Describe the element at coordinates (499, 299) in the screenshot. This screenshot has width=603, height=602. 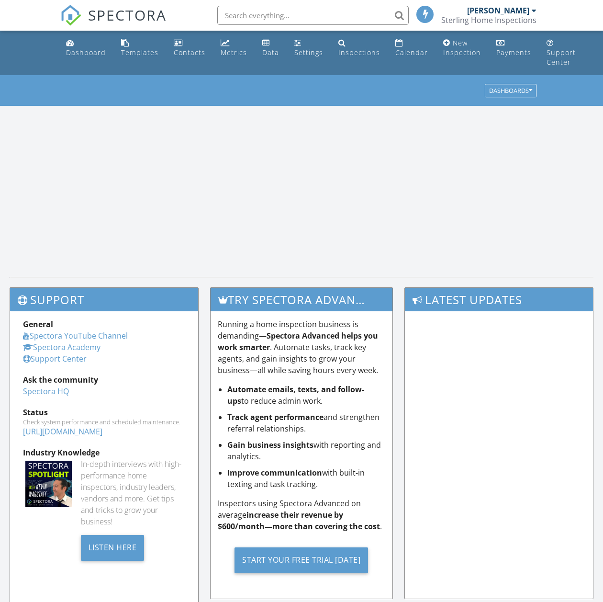
I see `h3: Latest Updates` at that location.